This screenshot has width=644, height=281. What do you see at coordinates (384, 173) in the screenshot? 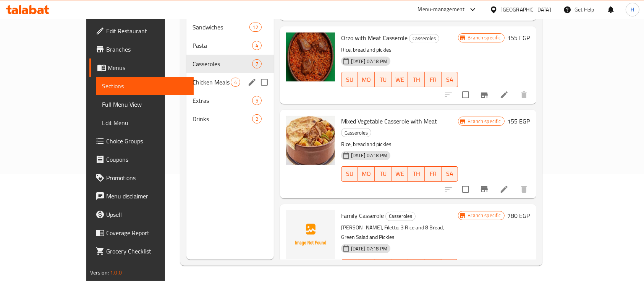
I see `span: TU` at bounding box center [384, 173].